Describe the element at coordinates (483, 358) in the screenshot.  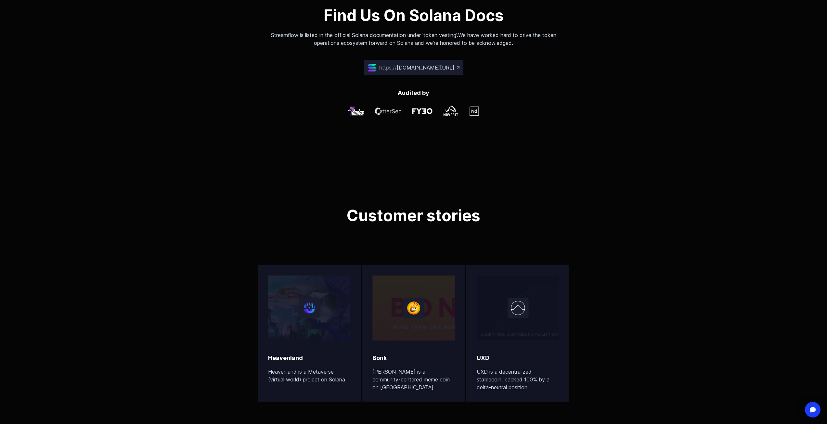
I see `h2: UXD` at that location.